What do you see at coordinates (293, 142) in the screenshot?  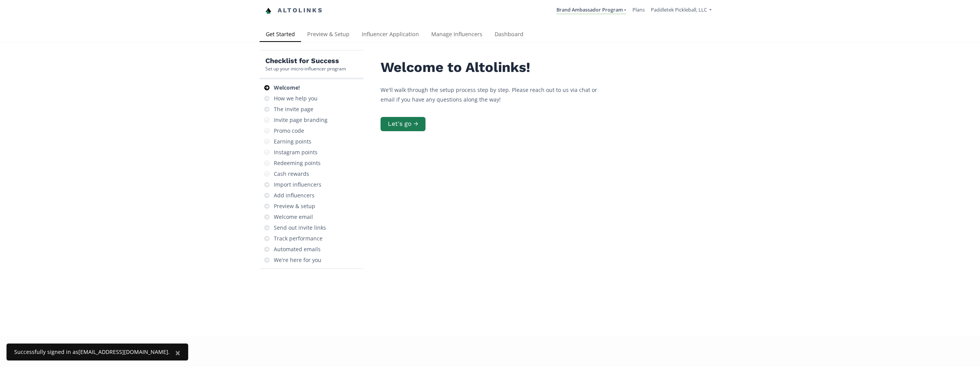 I see `div: Earning points` at bounding box center [293, 142].